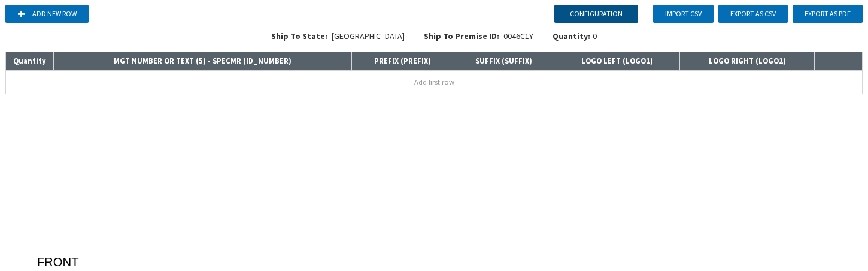  I want to click on button: Export as PDF, so click(828, 14).